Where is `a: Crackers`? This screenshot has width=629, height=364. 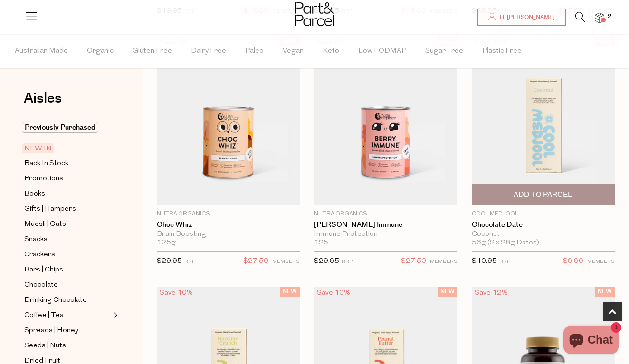 a: Crackers is located at coordinates (67, 254).